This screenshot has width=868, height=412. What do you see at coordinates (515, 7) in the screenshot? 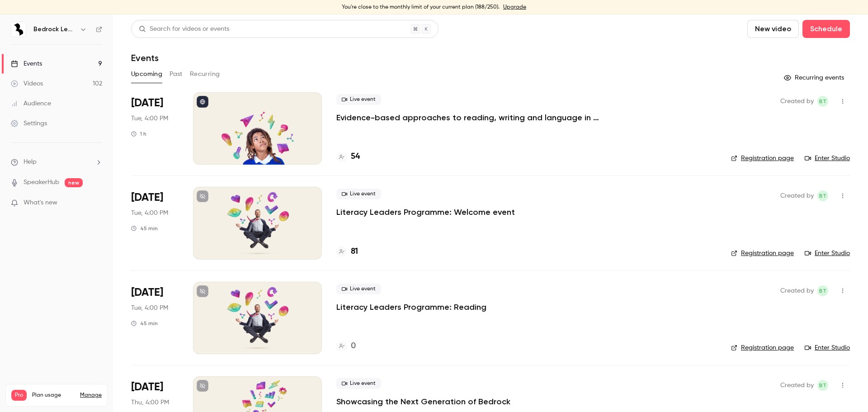
I see `a: Upgrade` at bounding box center [515, 7].